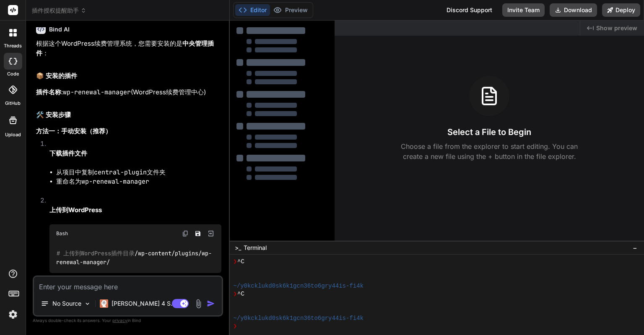 The height and width of the screenshot is (335, 644). Describe the element at coordinates (129, 92) in the screenshot. I see `p: : (WordPress续费管理中心)` at that location.